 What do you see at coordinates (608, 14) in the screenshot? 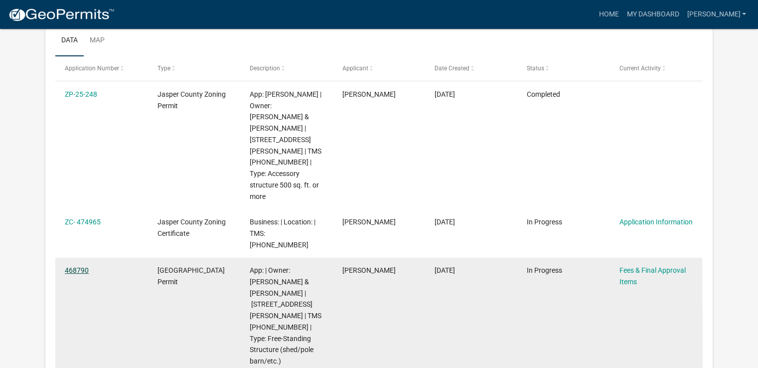
I see `a: Home` at bounding box center [608, 14].